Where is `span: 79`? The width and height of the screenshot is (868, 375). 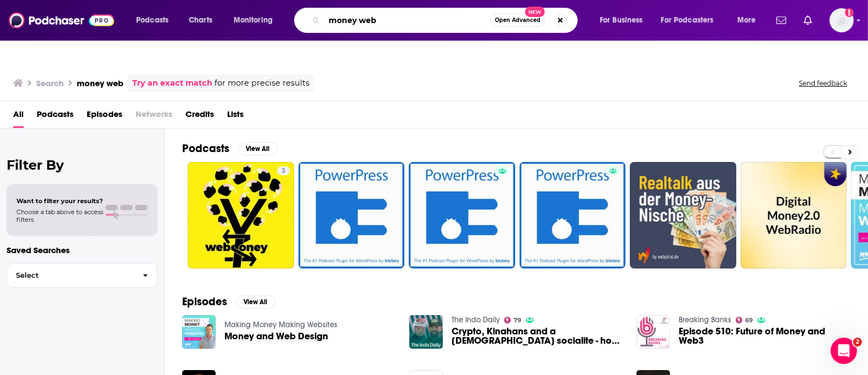 span: 79 is located at coordinates (518, 320).